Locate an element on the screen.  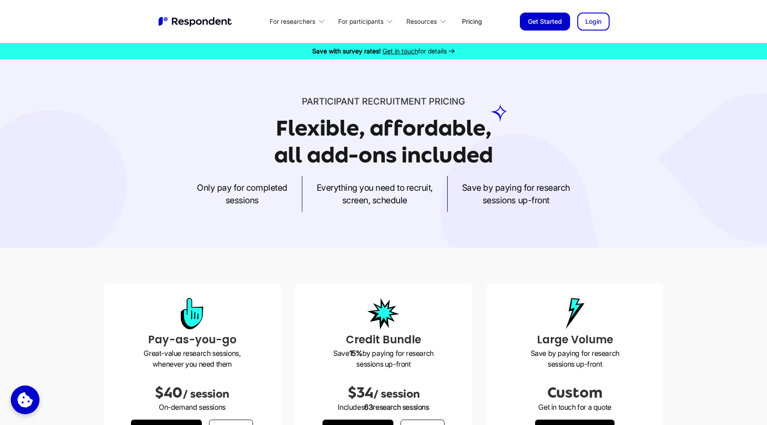
p: Only pay for completed sessions is located at coordinates (242, 194).